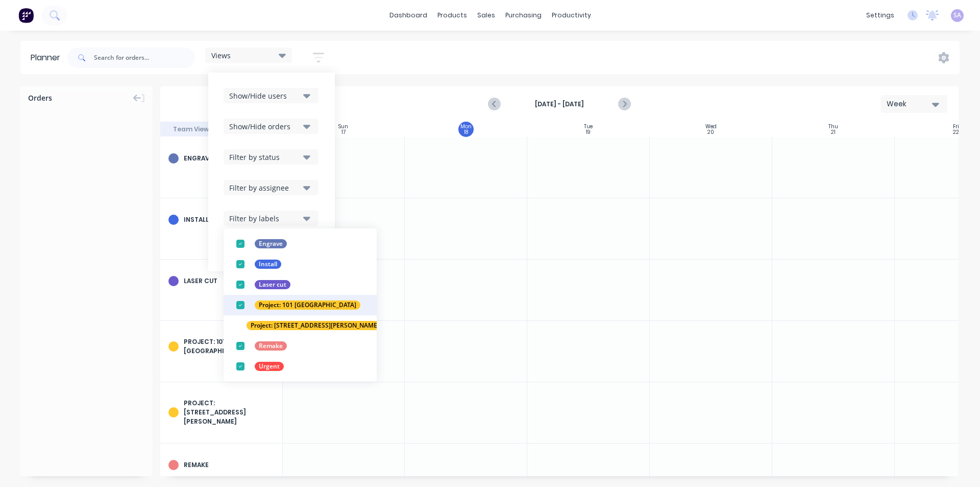 The height and width of the screenshot is (487, 980). I want to click on button: Team View, so click(191, 130).